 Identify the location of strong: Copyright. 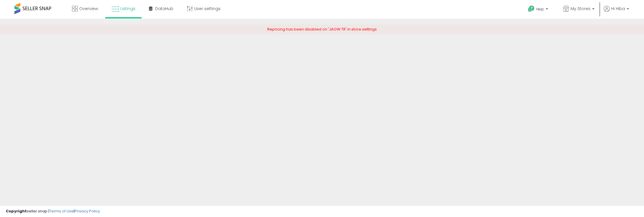
(16, 211).